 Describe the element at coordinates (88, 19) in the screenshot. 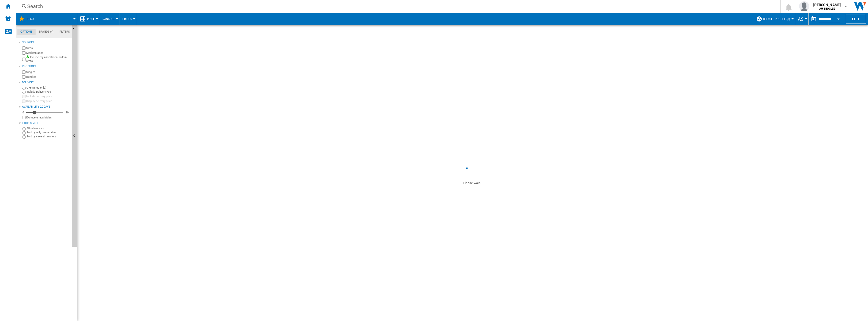

I see `div: Price` at that location.